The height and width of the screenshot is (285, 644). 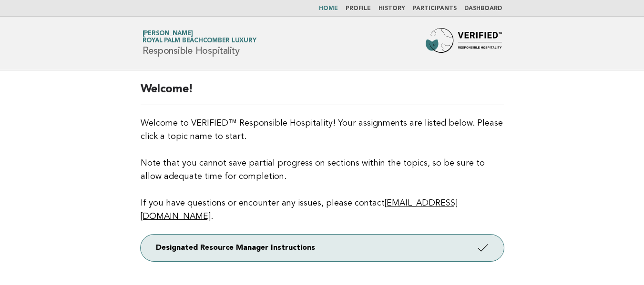 I want to click on h1: Responsible Hospitality, so click(x=199, y=43).